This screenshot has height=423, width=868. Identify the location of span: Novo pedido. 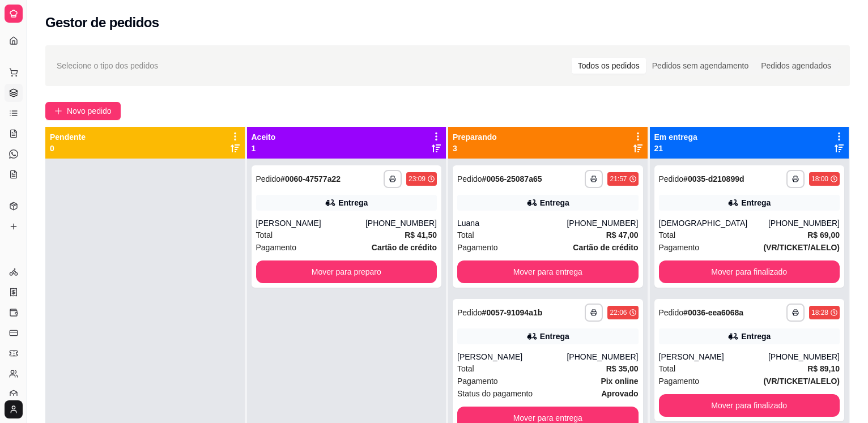
(89, 111).